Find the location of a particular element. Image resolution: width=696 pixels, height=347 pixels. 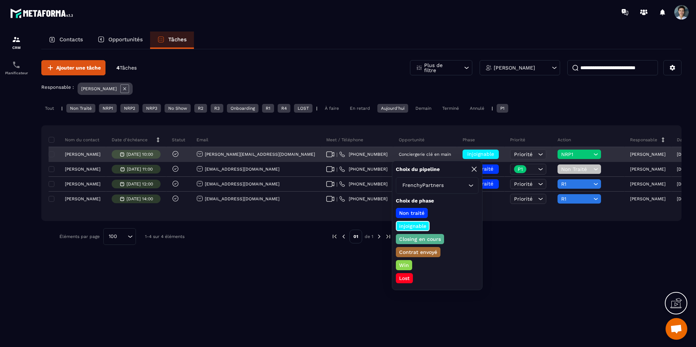

button: Ajouter une tâche is located at coordinates (73, 68).